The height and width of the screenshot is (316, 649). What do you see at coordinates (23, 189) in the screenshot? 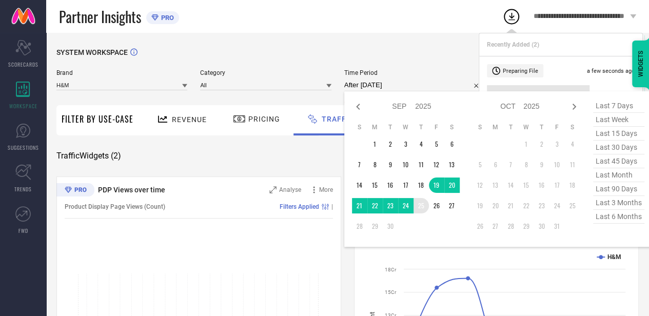
I see `span: TRENDS` at bounding box center [23, 189].